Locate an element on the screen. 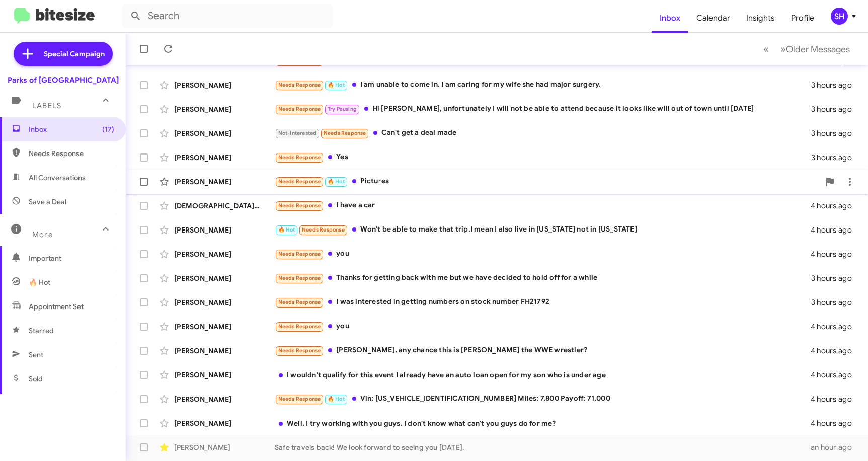  a: Insights is located at coordinates (760, 18).